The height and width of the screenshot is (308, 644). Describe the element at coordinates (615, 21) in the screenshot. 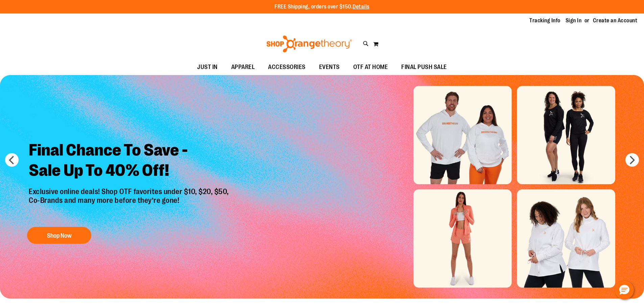

I see `a: Create an Account` at that location.